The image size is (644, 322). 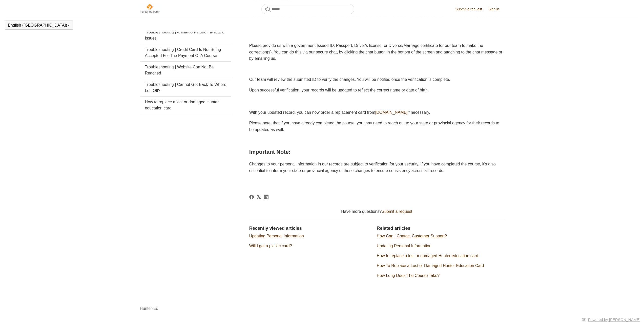 What do you see at coordinates (259, 197) in the screenshot?
I see `svg: Share this page on X Corp` at bounding box center [259, 197].